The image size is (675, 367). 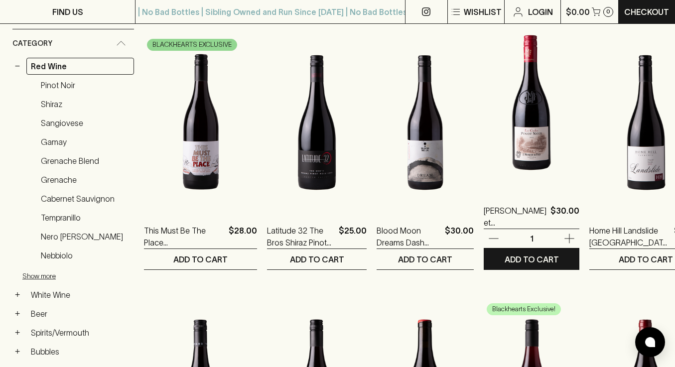 I want to click on span: Category, so click(x=32, y=43).